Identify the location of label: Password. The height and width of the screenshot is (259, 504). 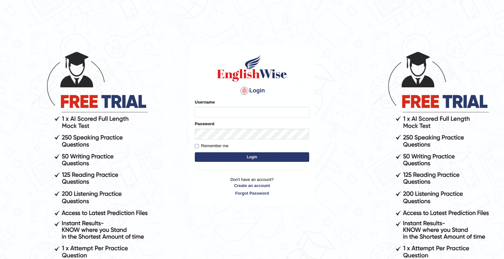
(204, 123).